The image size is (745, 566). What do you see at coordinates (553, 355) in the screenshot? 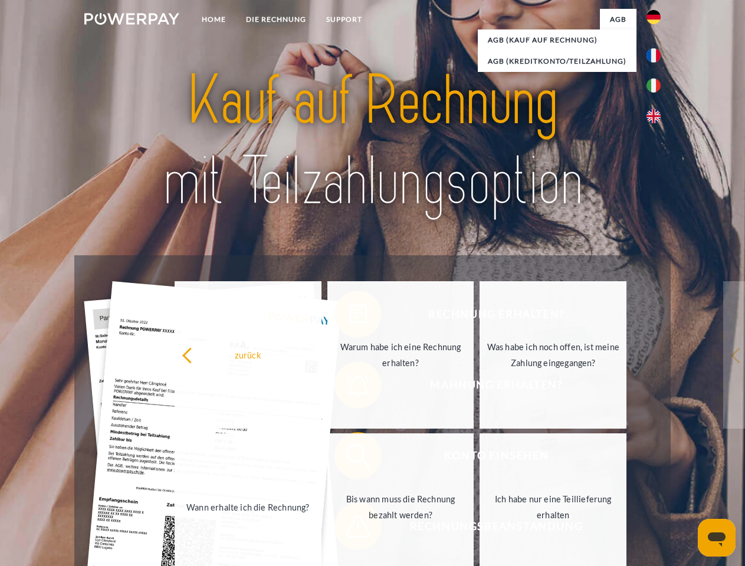
I see `div: Was habe ich noch offen, ist meine Zahlung eingegangen?` at bounding box center [553, 355].